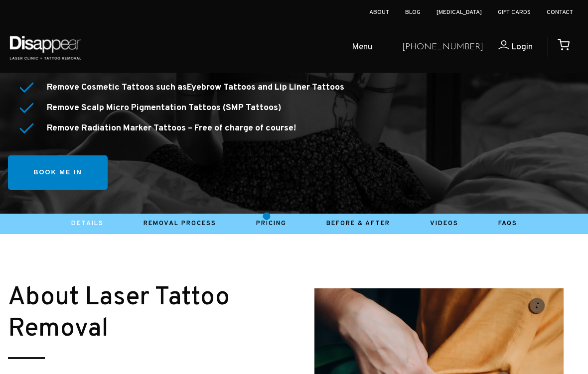 Image resolution: width=588 pixels, height=374 pixels. Describe the element at coordinates (356, 48) in the screenshot. I see `a: Menu` at that location.